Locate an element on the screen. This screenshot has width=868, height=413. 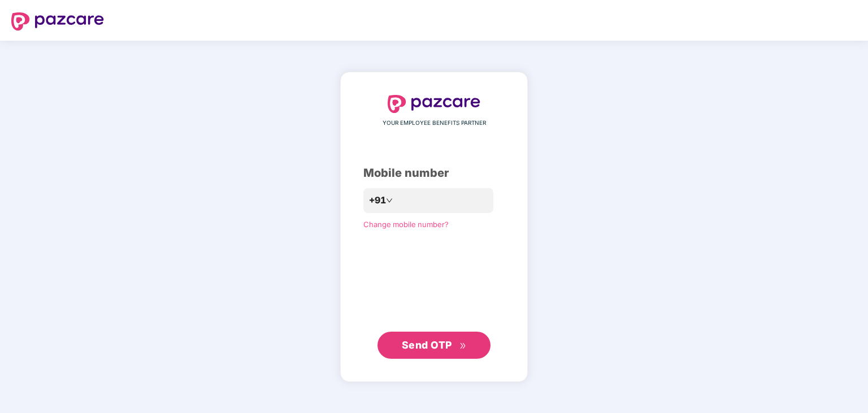
span: down is located at coordinates (389, 201).